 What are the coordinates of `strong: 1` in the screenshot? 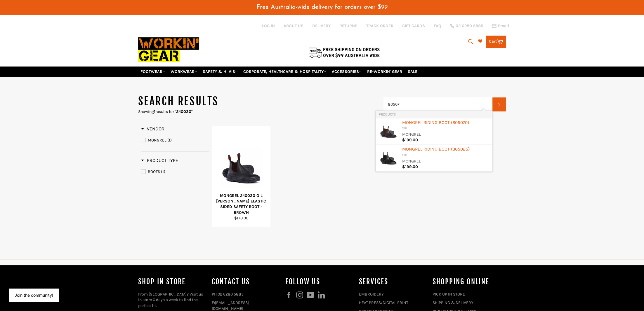 It's located at (154, 112).